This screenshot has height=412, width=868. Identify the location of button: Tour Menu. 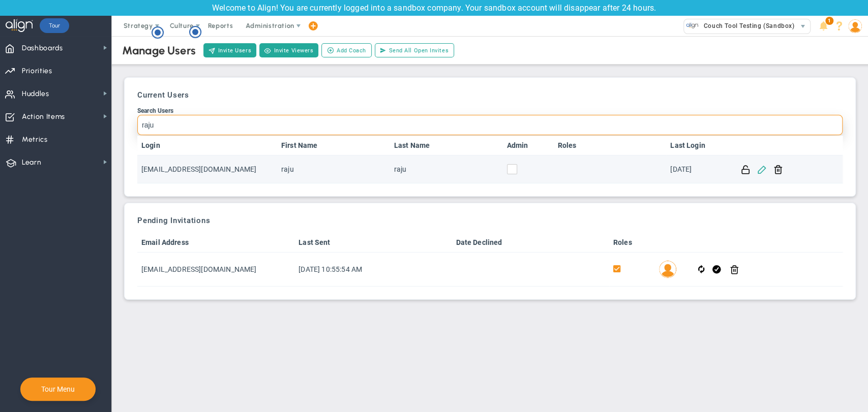
(58, 389).